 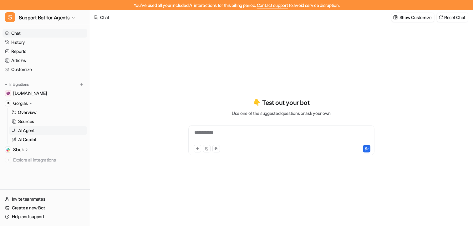 I want to click on img: Gorgias, so click(x=8, y=103).